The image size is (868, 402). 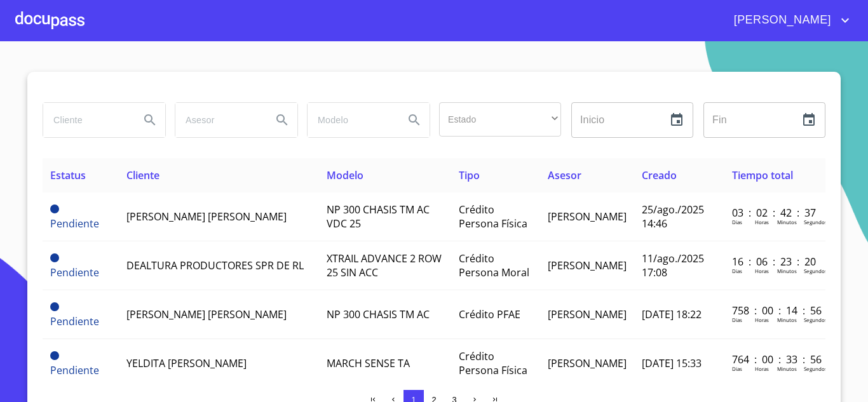 What do you see at coordinates (658, 175) in the screenshot?
I see `span: Creado` at bounding box center [658, 175].